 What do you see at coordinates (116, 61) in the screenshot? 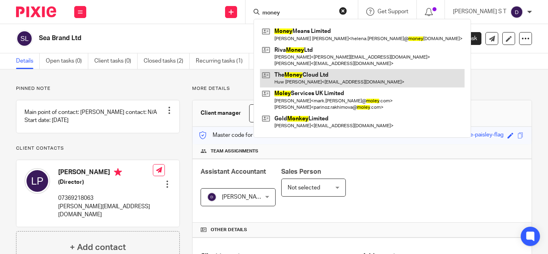
I see `a: Client tasks (0)` at bounding box center [116, 61].